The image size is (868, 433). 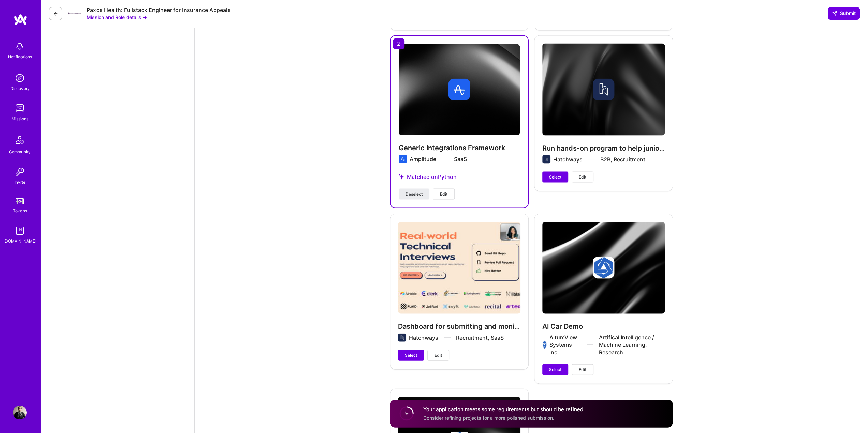 I want to click on img: User Avatar, so click(x=19, y=413).